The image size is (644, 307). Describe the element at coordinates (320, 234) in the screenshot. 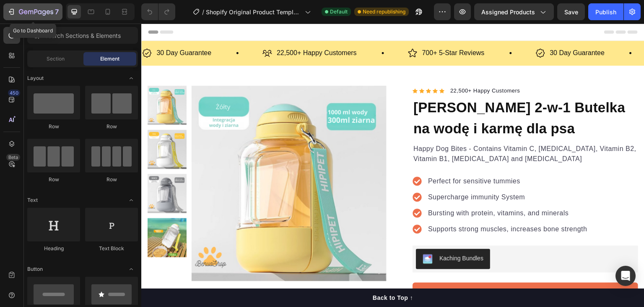

I see `div: Kaching Bundles` at that location.